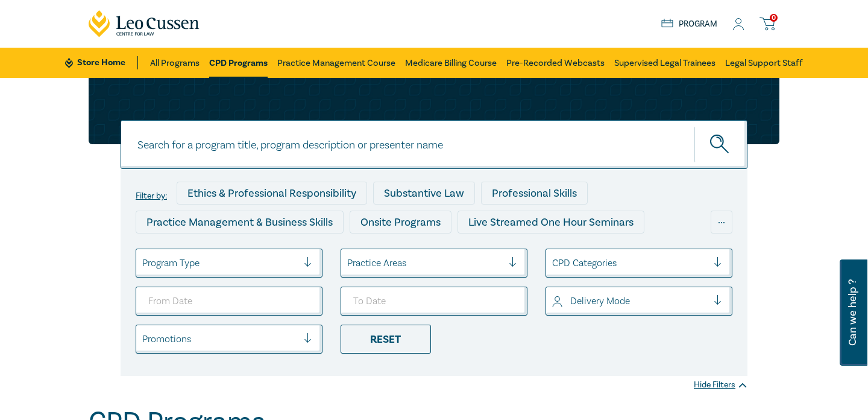 This screenshot has height=420, width=868. What do you see at coordinates (665, 62) in the screenshot?
I see `a: Supervised Legal Trainees` at bounding box center [665, 62].